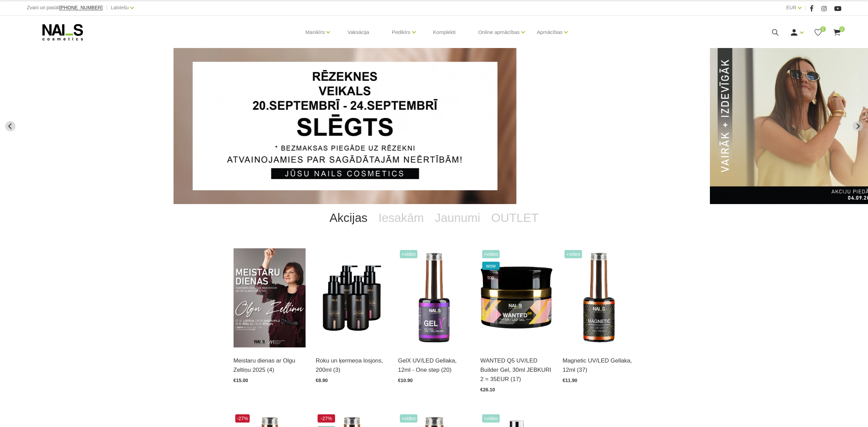 This screenshot has height=427, width=868. I want to click on a: Online apmācības, so click(498, 32).